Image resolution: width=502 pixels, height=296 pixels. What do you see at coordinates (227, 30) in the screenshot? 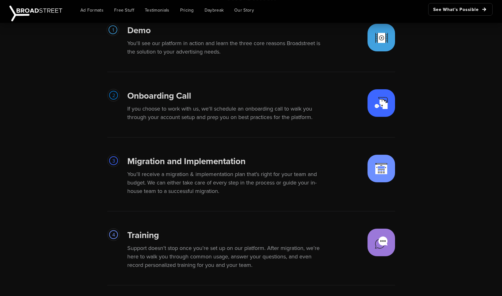
I see `h3: Demo` at bounding box center [227, 30].